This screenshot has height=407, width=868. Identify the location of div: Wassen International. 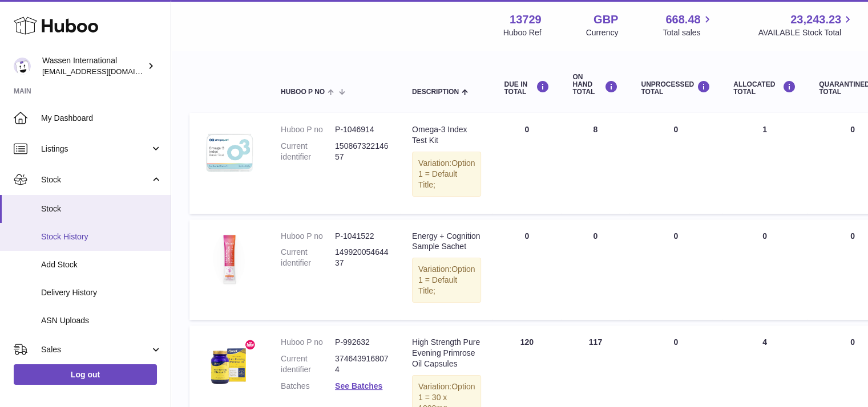
(94, 66).